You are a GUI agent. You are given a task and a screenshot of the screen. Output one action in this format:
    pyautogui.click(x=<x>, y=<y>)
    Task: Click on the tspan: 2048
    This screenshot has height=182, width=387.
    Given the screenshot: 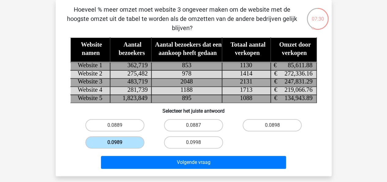 What is the action you would take?
    pyautogui.click(x=186, y=81)
    